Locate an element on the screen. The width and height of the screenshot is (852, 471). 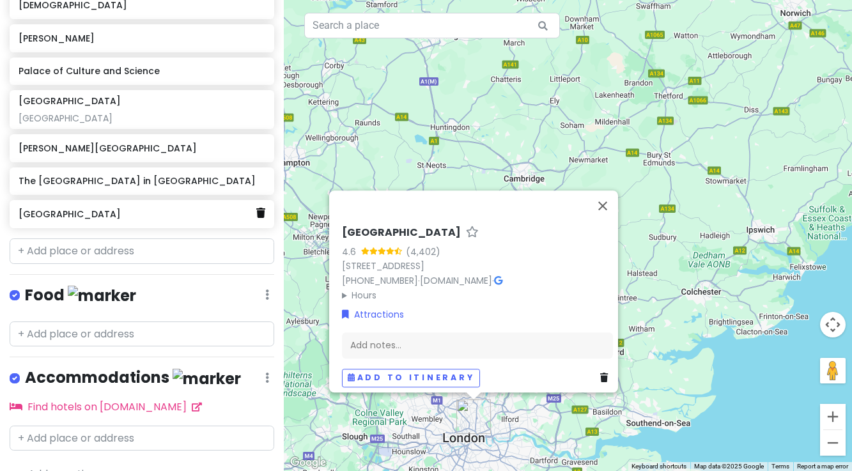
button: Map camera controls is located at coordinates (833, 325).